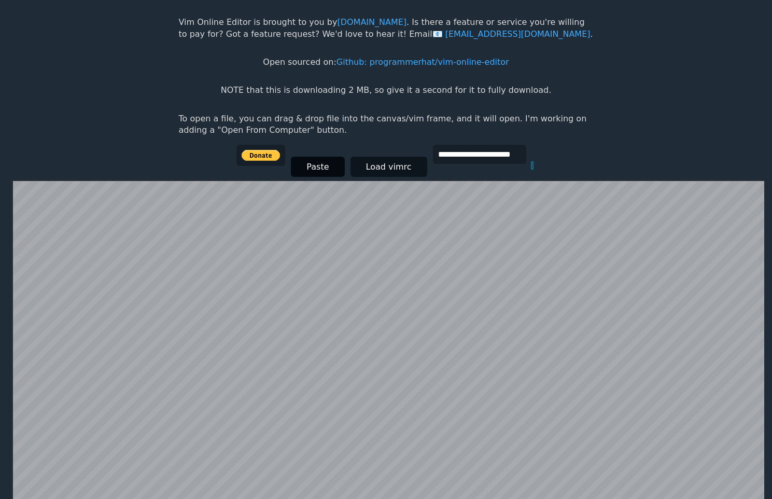 This screenshot has height=499, width=772. What do you see at coordinates (386, 90) in the screenshot?
I see `p: NOTE that this is downloading 2 MB, so give it a second for it to fully download.` at bounding box center [386, 90].